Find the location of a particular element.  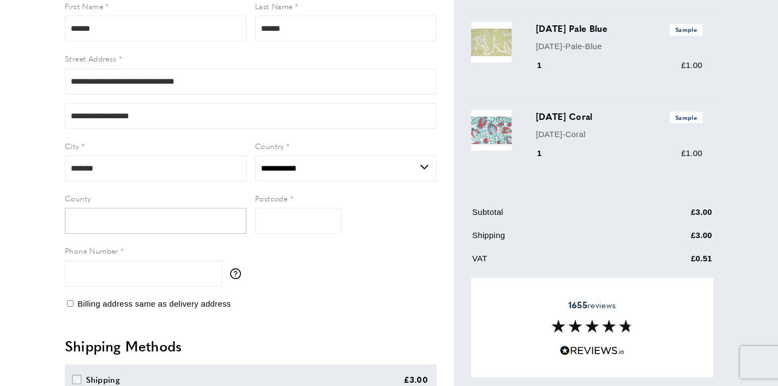

span: First Name is located at coordinates (84, 6).